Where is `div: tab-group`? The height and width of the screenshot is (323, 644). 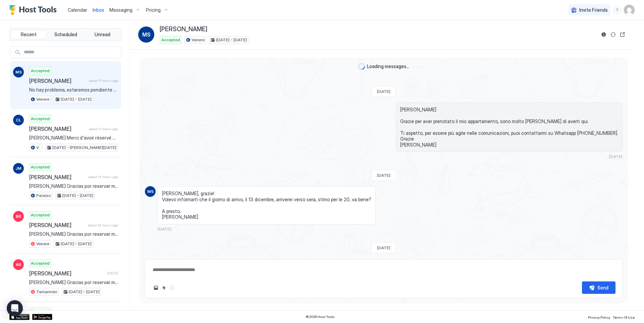
div: tab-group is located at coordinates (65, 34).